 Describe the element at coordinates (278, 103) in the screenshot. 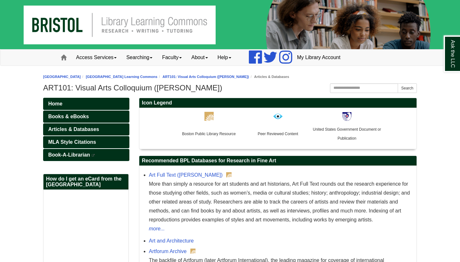

I see `h2: Icon Legend` at that location.